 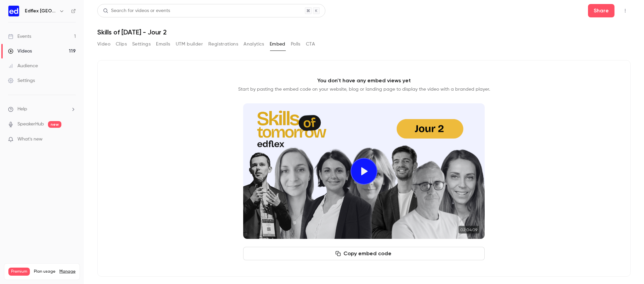 What do you see at coordinates (223, 44) in the screenshot?
I see `button: Registrations` at bounding box center [223, 44].